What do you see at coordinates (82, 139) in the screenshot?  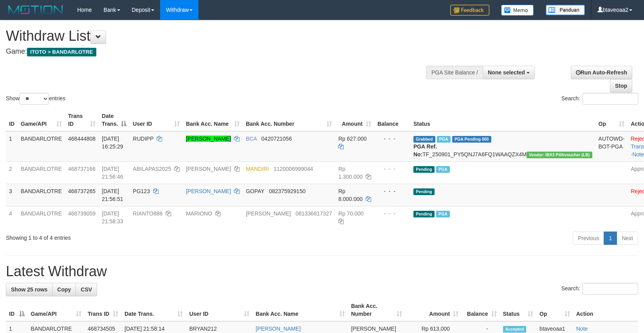 I see `span: 468444808` at bounding box center [82, 139].